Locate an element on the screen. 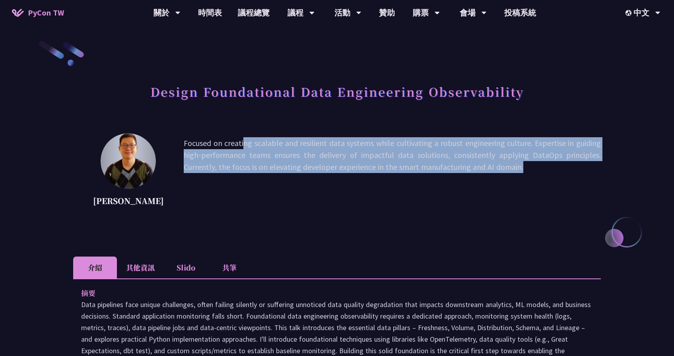  img: Locale Icon is located at coordinates (629, 13).